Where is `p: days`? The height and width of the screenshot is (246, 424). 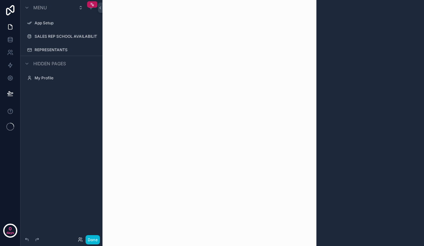
p: days is located at coordinates (10, 233).